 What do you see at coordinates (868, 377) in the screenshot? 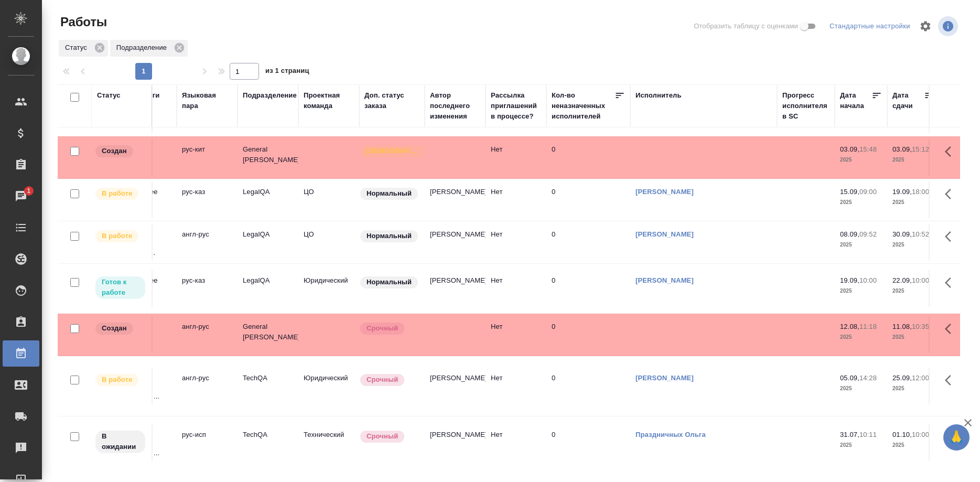
I see `p: 14:28` at bounding box center [868, 377].